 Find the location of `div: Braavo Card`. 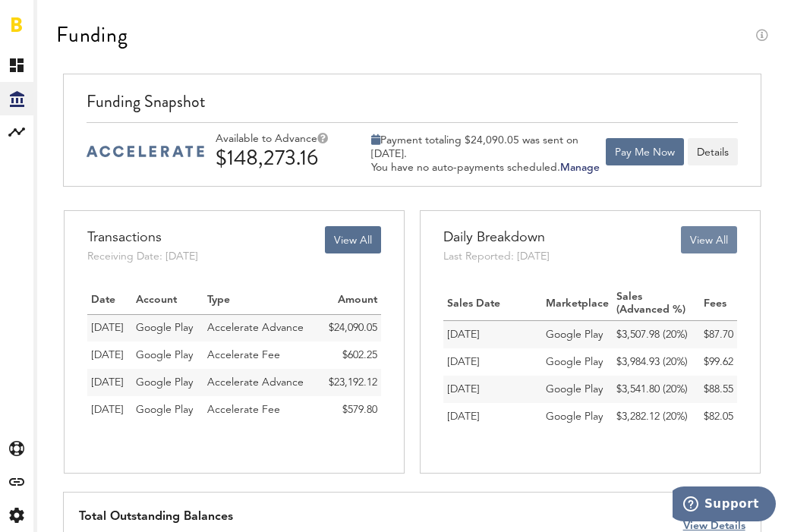

div: Braavo Card is located at coordinates (45, 162).